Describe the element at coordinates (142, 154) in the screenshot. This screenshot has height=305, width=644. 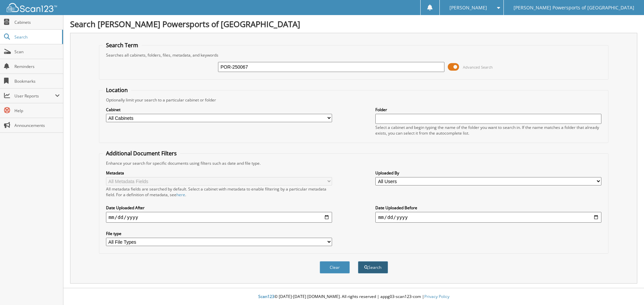
I see `legend: Additional Document Filters` at that location.